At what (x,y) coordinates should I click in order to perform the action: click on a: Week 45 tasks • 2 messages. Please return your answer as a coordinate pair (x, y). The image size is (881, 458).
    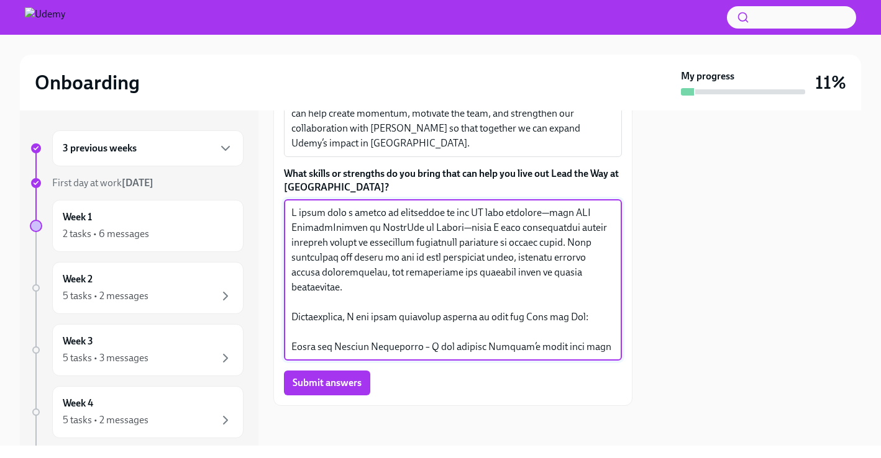
    Looking at the image, I should click on (137, 412).